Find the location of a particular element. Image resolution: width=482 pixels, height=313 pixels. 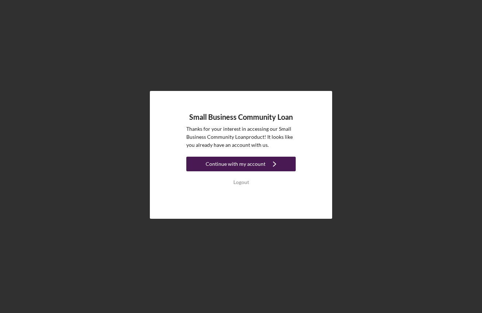

h4: Small Business Community Loan is located at coordinates (241, 117).